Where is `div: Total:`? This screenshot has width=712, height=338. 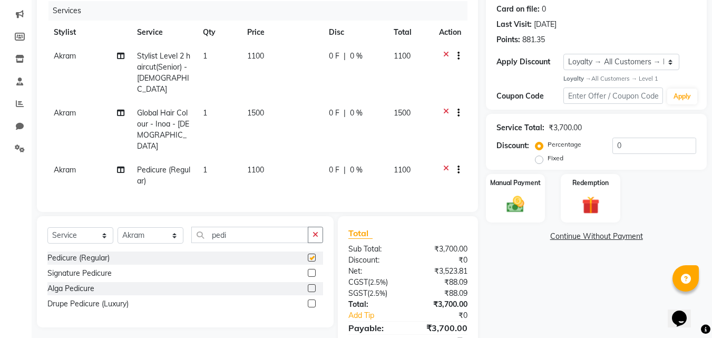 div: Total: is located at coordinates (374, 304).